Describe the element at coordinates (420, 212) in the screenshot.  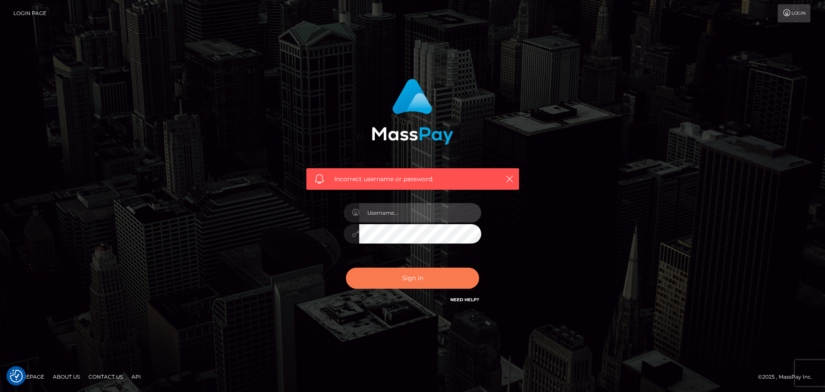
I see `input: Username...` at that location.